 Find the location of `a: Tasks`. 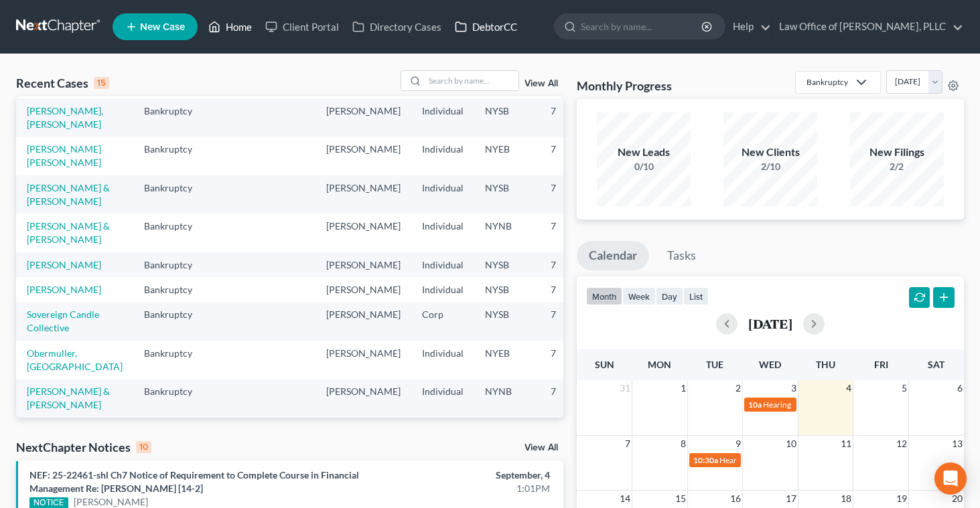

a: Tasks is located at coordinates (681, 255).